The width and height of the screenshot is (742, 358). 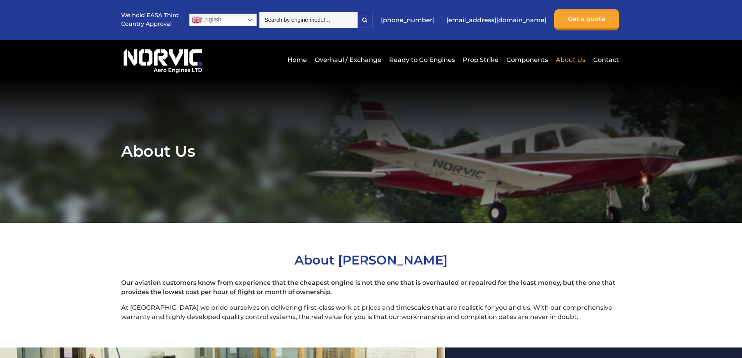 What do you see at coordinates (163, 60) in the screenshot?
I see `img: Norvic Aero Engines logo` at bounding box center [163, 60].